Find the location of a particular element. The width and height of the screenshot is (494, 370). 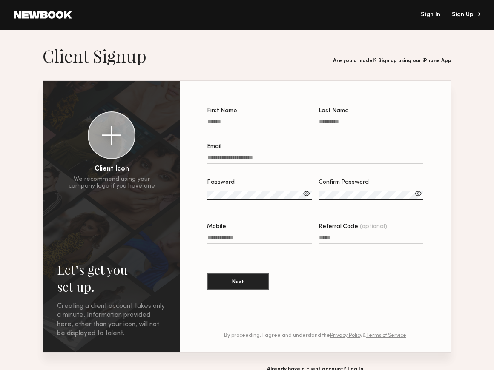

a: iPhone App is located at coordinates (437, 61).